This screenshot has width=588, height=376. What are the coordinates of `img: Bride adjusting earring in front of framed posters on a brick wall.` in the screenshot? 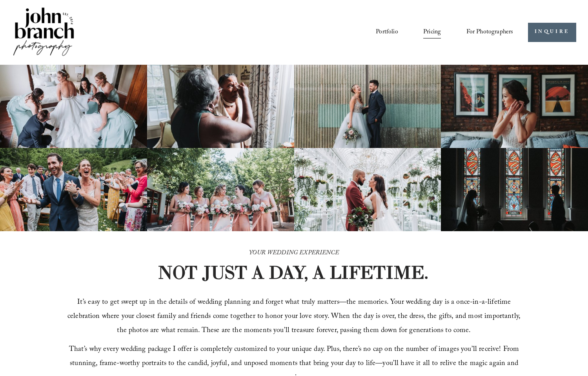 It's located at (514, 106).